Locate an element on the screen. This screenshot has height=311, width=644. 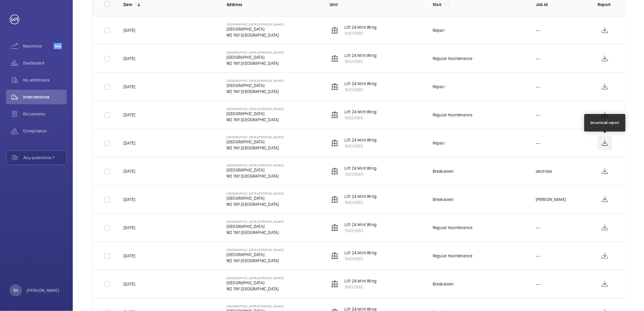
p: RA is located at coordinates (16, 290).